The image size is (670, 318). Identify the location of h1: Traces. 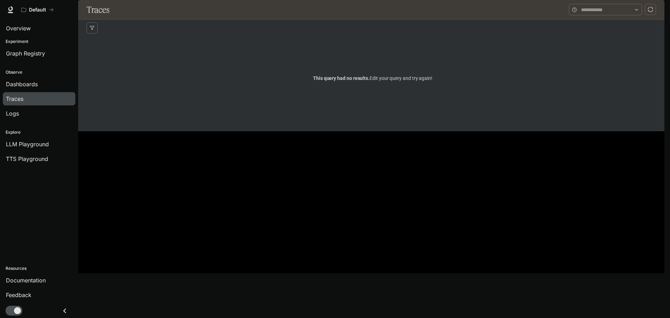
(98, 10).